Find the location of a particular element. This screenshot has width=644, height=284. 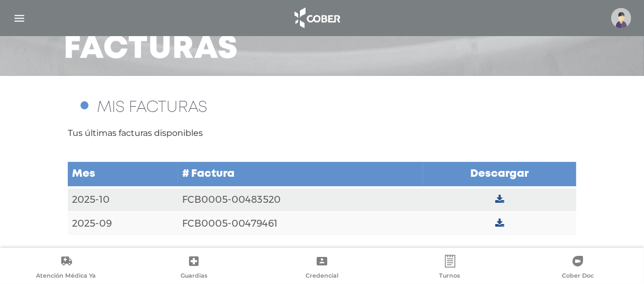

td: FCB0005-00479461 is located at coordinates (300, 223).